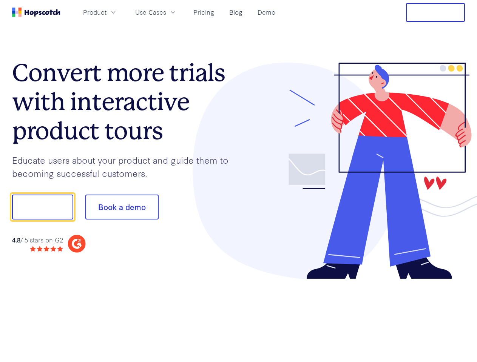 Image resolution: width=477 pixels, height=362 pixels. I want to click on p: Educate users about your product and guide them to becoming successful customers., so click(125, 166).